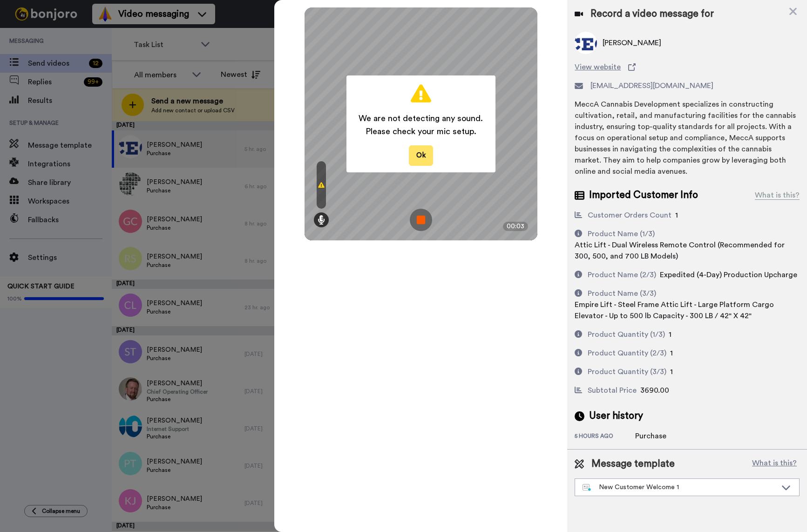  What do you see at coordinates (687, 67) in the screenshot?
I see `a: View website` at bounding box center [687, 67].